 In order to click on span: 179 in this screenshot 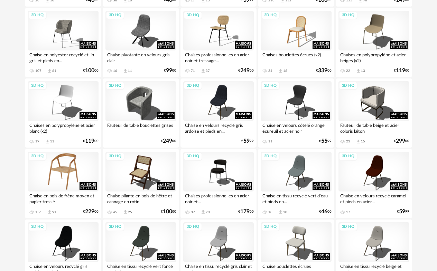, I will do `click(245, 212)`.